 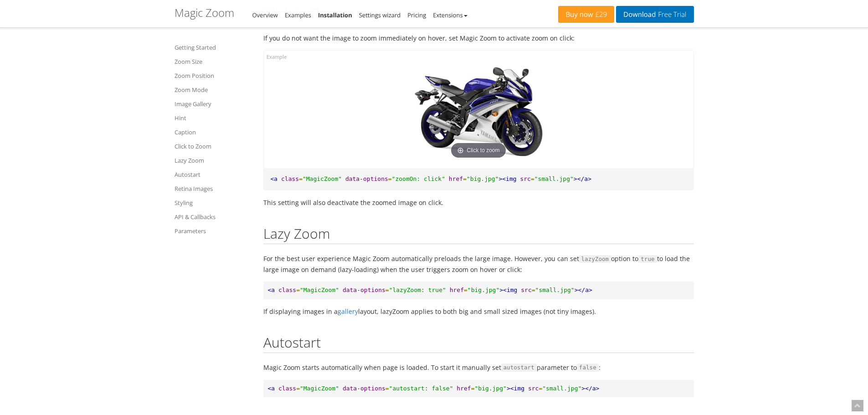 What do you see at coordinates (600, 14) in the screenshot?
I see `span: £29` at bounding box center [600, 14].